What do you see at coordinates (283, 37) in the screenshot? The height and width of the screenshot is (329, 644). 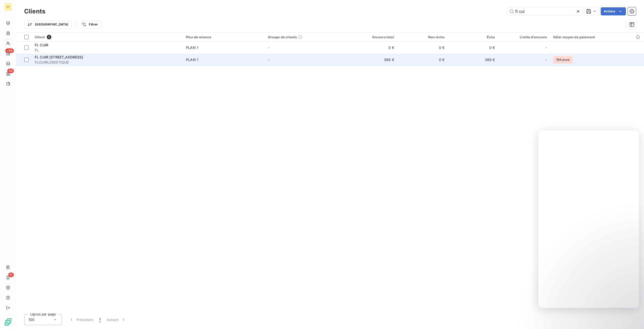 I see `span: Groupe de clients` at bounding box center [283, 37].